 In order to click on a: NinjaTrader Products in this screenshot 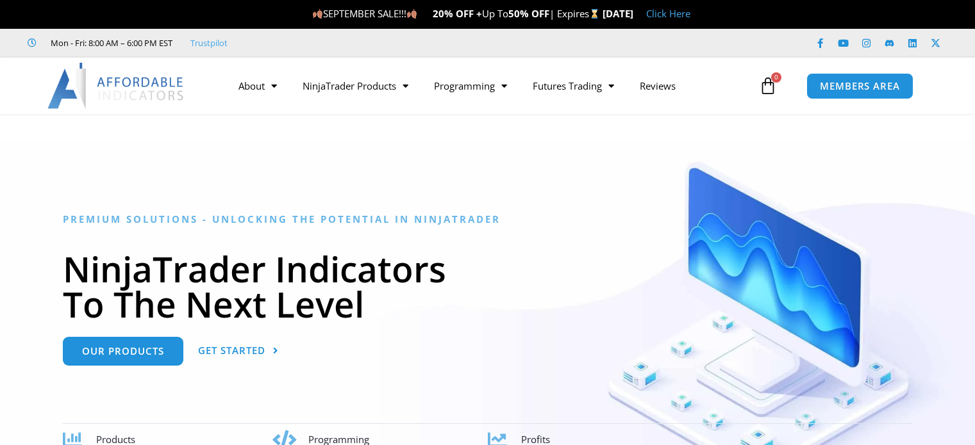, I will do `click(355, 86)`.